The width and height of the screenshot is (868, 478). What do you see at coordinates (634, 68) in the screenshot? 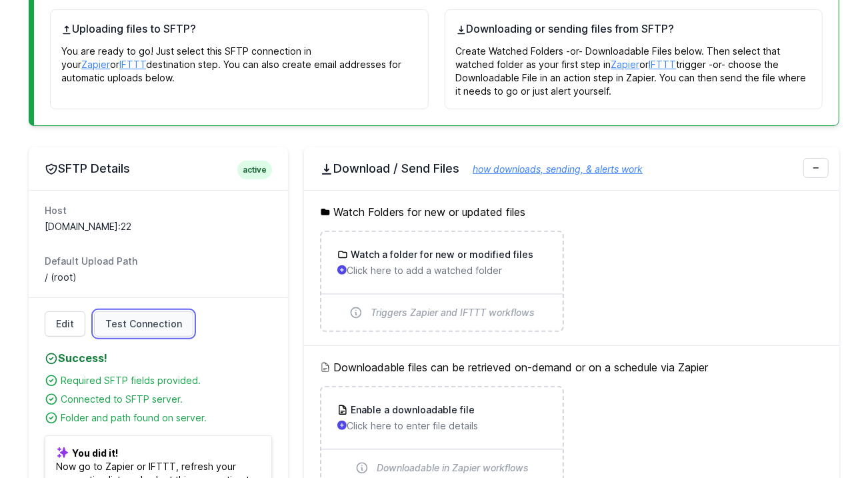
I see `p: Create Watched Folders -or- Downloadable Files below. Then select that watched folder as your fir...` at bounding box center [634, 68].